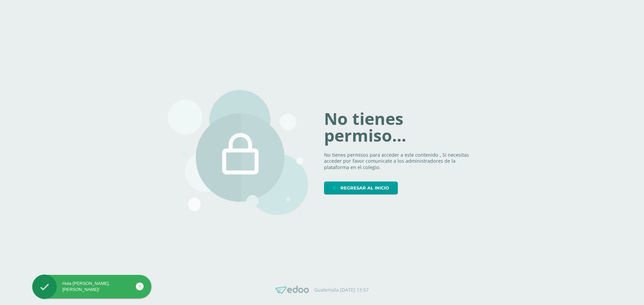 The image size is (644, 305). Describe the element at coordinates (364, 188) in the screenshot. I see `span: Regresar al inicio` at that location.